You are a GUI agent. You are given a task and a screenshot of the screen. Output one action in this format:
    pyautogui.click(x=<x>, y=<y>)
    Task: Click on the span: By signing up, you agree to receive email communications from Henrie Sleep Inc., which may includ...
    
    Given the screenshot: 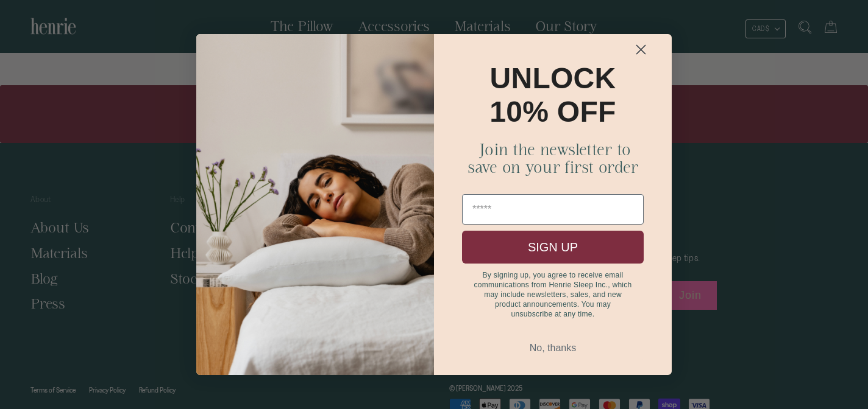 What is the action you would take?
    pyautogui.click(x=552, y=294)
    